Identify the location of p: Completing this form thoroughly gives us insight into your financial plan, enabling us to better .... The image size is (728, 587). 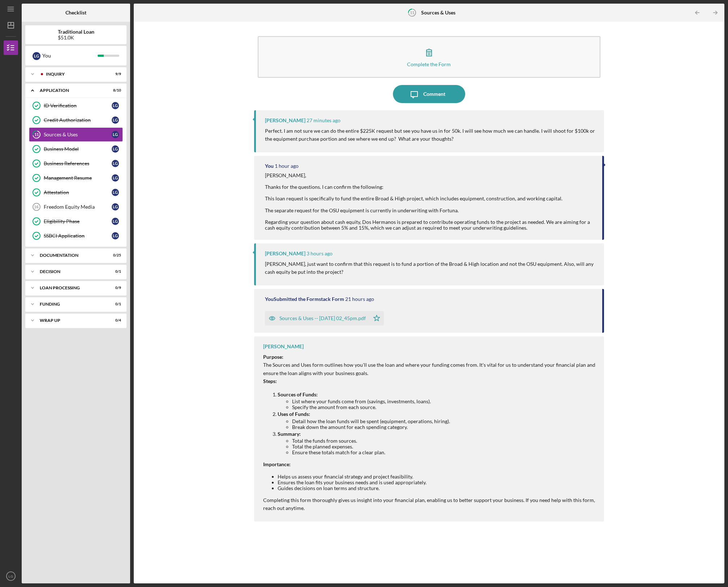
(430, 504).